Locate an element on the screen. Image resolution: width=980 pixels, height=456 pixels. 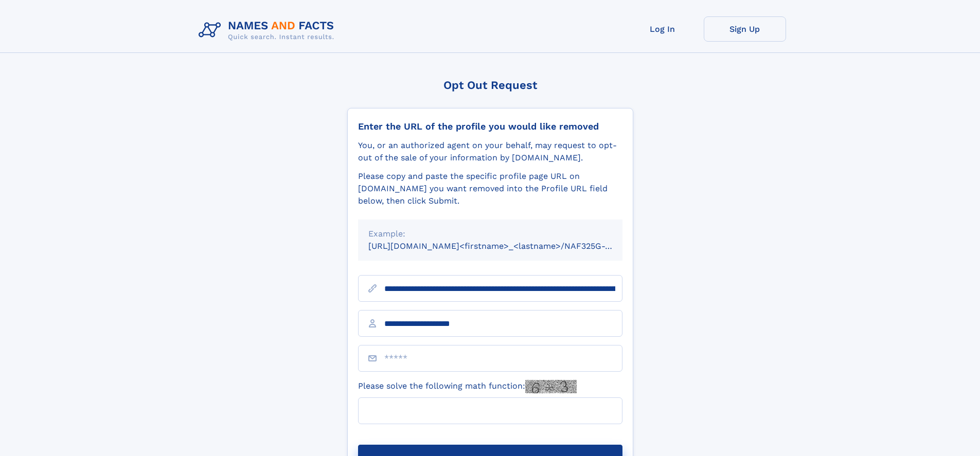
label: Please solve the following math function: is located at coordinates (467, 386).